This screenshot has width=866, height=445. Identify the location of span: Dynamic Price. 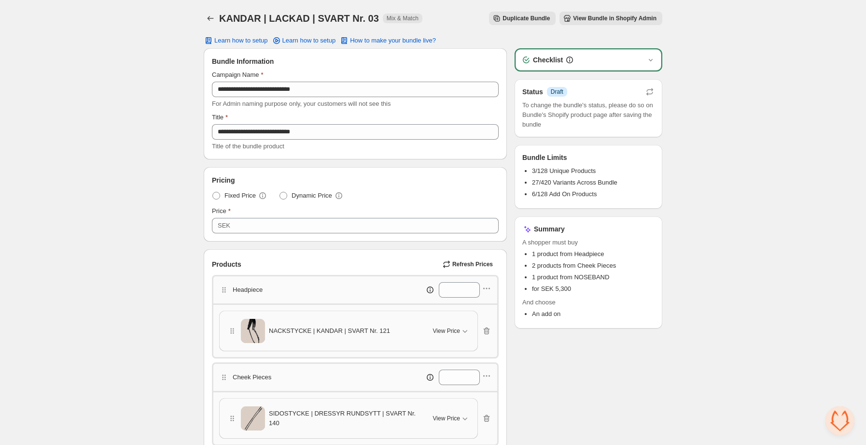
(312, 196).